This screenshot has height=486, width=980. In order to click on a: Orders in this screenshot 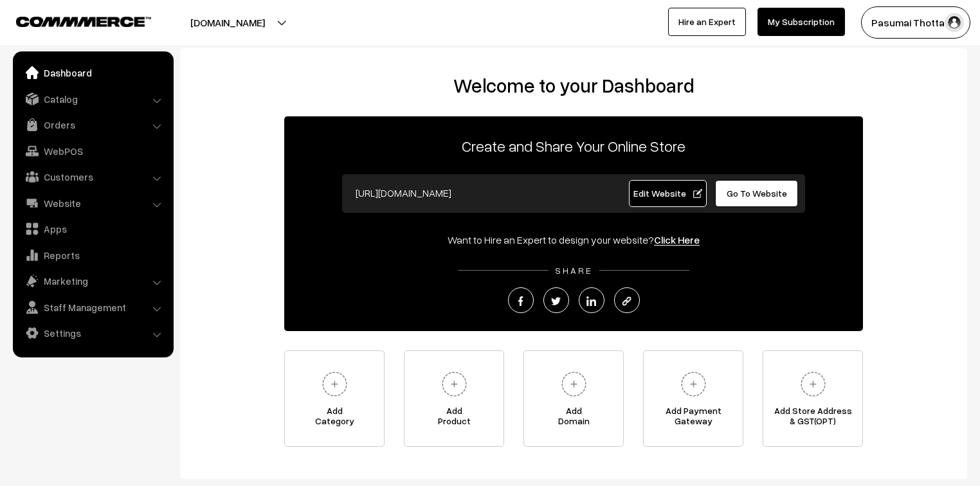, I will do `click(93, 125)`.